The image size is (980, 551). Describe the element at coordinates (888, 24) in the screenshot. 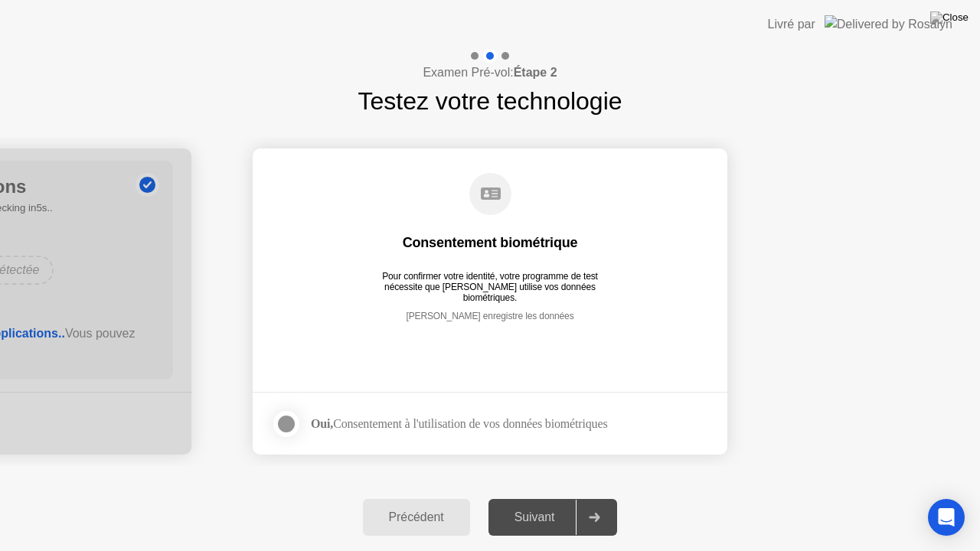

I see `img: Delivered by Rosalyn` at that location.